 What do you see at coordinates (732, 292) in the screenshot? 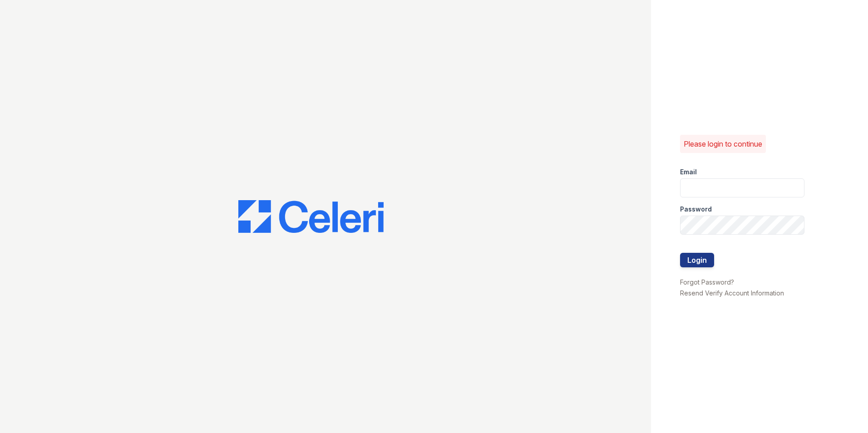
I see `a: Resend Verify Account Information` at bounding box center [732, 292].